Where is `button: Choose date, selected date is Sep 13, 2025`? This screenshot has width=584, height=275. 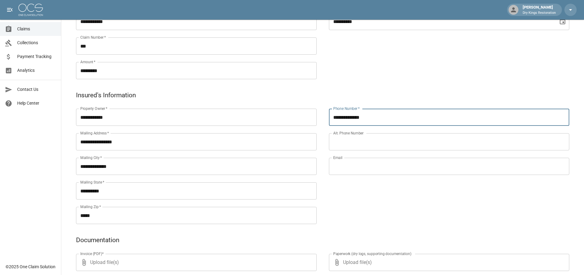
button: Choose date, selected date is Sep 13, 2025 is located at coordinates (562, 21).